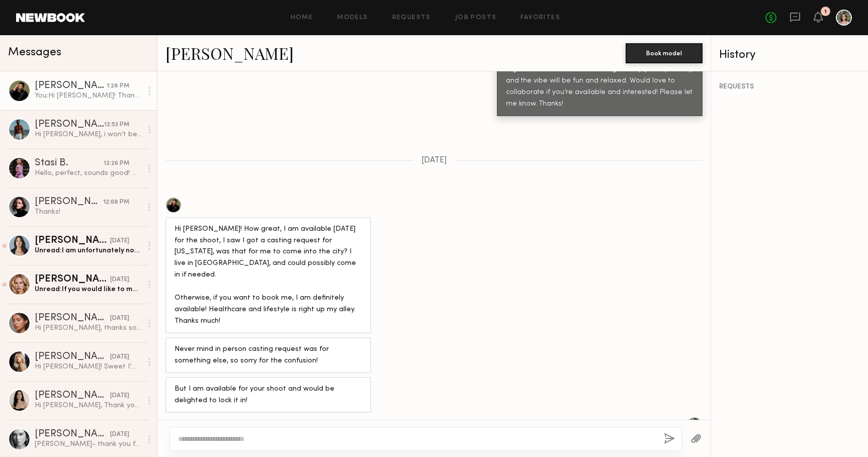 The height and width of the screenshot is (457, 868). Describe the element at coordinates (117, 124) in the screenshot. I see `div: 12:53 PM` at that location.